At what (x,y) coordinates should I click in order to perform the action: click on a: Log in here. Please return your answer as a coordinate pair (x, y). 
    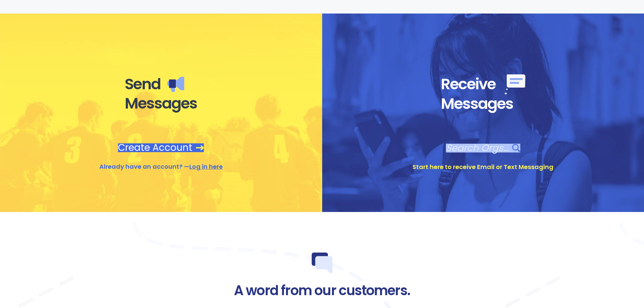
    Looking at the image, I should click on (206, 166).